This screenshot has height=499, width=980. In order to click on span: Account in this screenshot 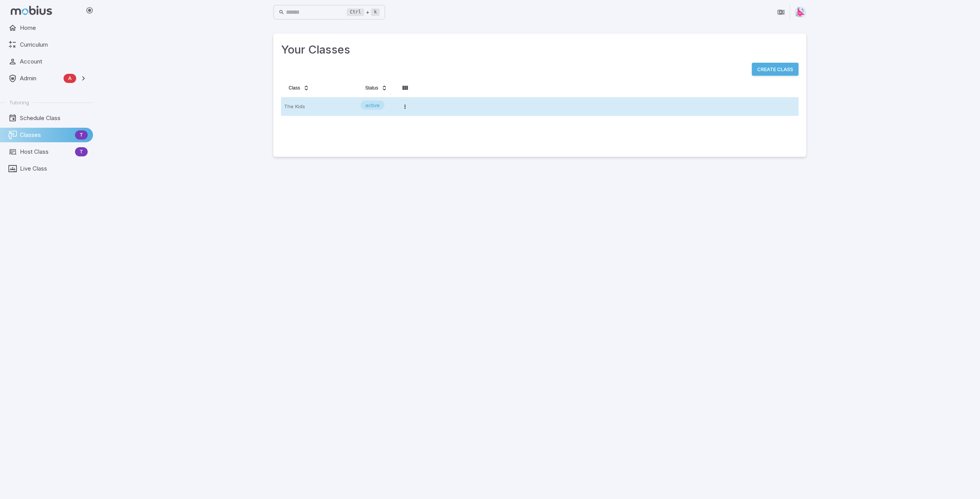, I will do `click(54, 62)`.